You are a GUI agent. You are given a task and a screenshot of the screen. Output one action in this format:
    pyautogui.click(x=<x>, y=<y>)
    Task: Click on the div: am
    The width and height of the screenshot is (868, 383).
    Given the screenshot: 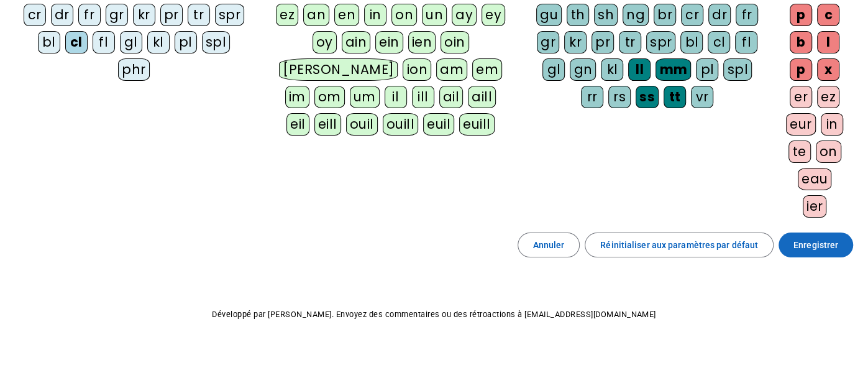 What is the action you would take?
    pyautogui.click(x=452, y=69)
    